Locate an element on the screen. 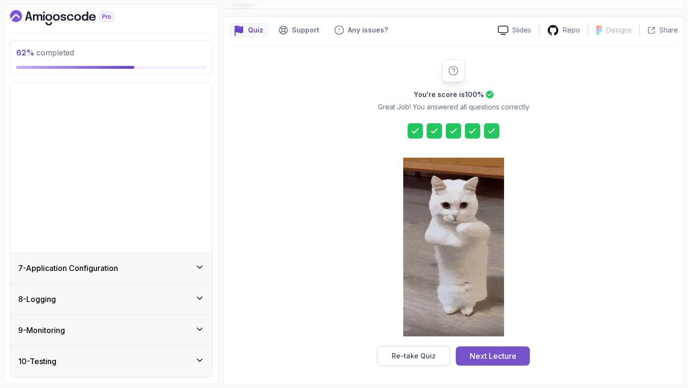 The width and height of the screenshot is (688, 388). span: 62 % is located at coordinates (25, 53).